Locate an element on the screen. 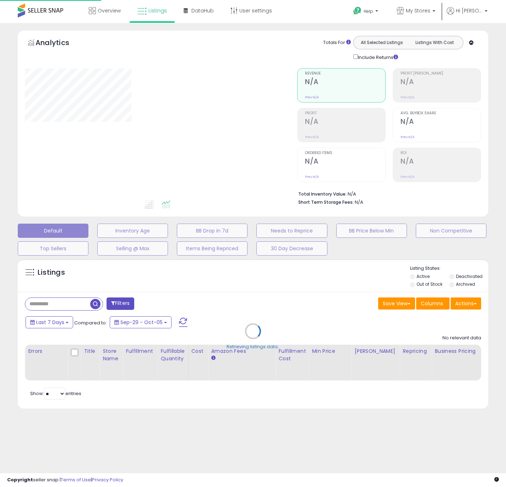 The image size is (506, 487). b: Total Inventory Value: is located at coordinates (323, 194).